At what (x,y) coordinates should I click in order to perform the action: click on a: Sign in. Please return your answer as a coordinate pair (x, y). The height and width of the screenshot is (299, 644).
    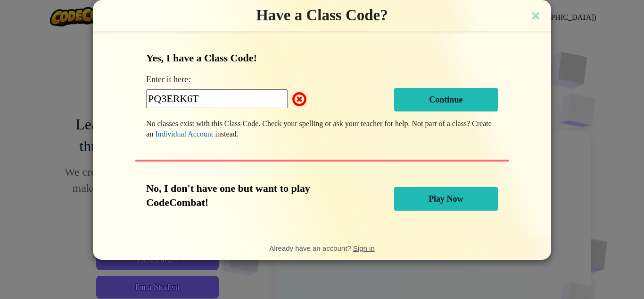
    Looking at the image, I should click on (364, 248).